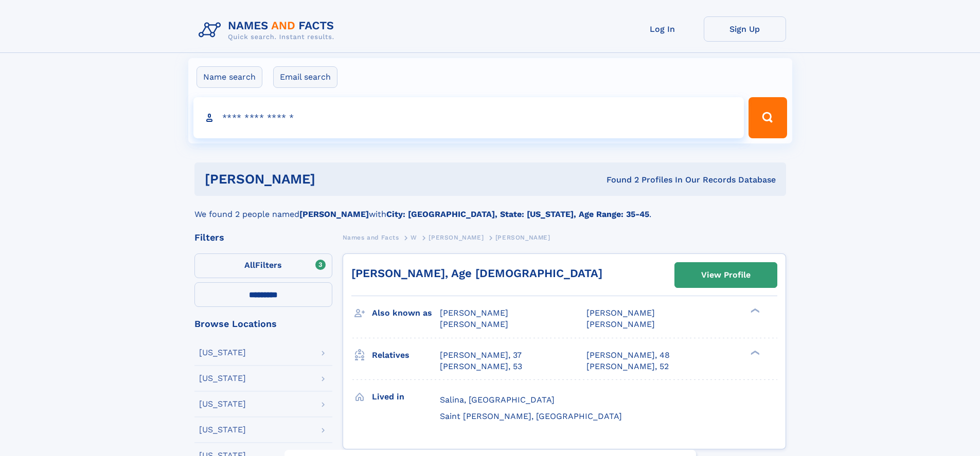  Describe the element at coordinates (745, 29) in the screenshot. I see `a: Sign Up` at that location.